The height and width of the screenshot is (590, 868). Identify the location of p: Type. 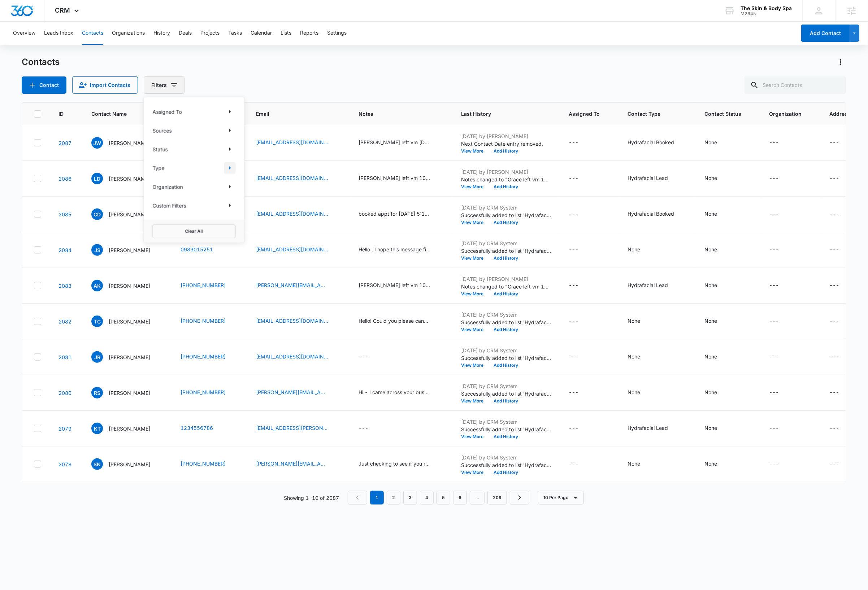
(158, 168).